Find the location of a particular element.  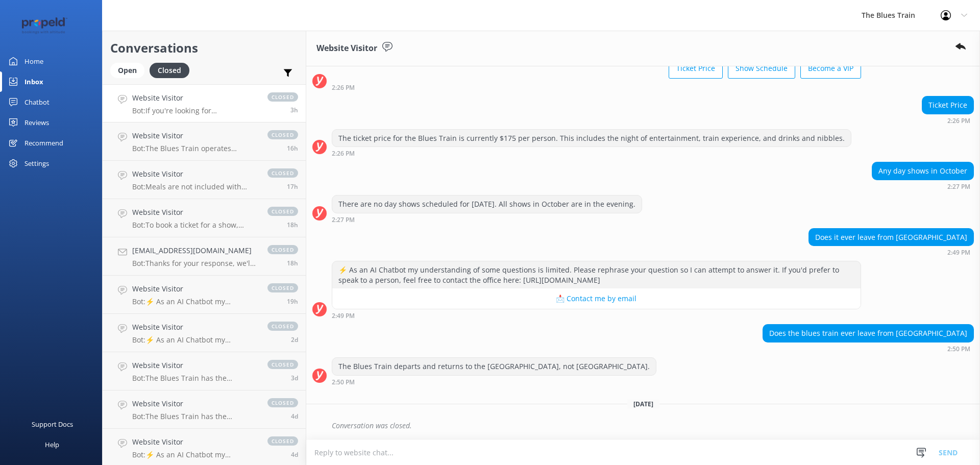

a: Open is located at coordinates (130, 70).